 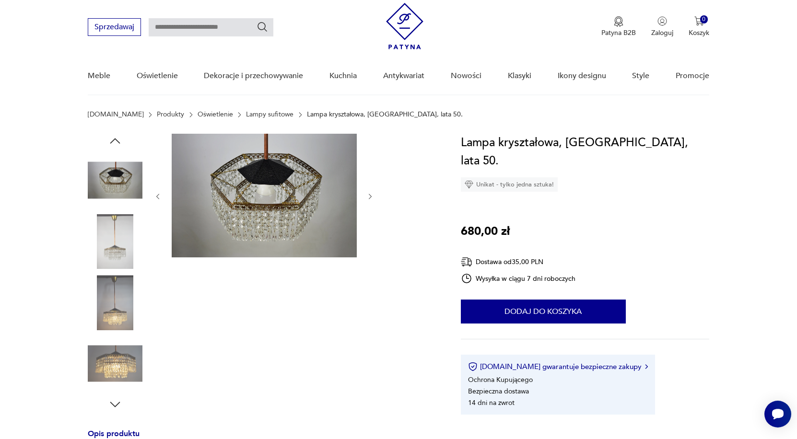 I want to click on button: Szukaj, so click(x=262, y=27).